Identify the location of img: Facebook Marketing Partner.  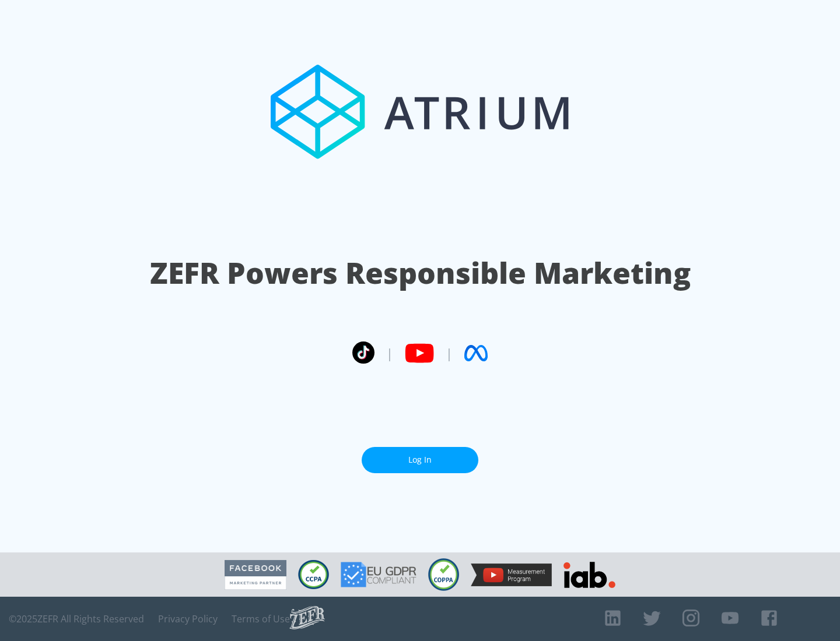
(255, 574).